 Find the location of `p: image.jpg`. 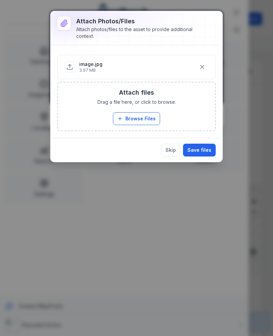

p: image.jpg is located at coordinates (91, 64).